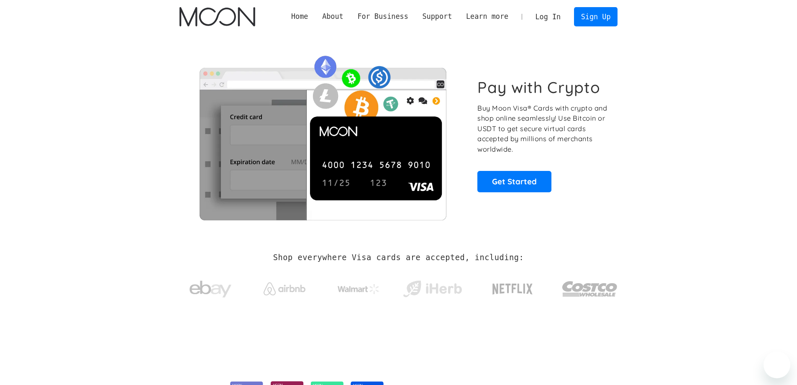 The width and height of the screenshot is (797, 385). Describe the element at coordinates (548, 17) in the screenshot. I see `a: Log In` at that location.